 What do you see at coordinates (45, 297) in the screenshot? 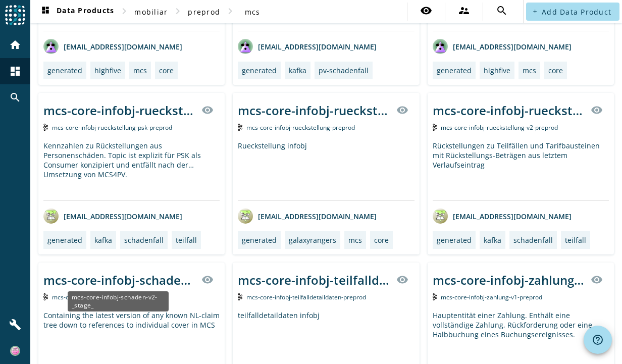
I see `img: Kafka Topic: mcs-core-infobj-schaden-v2-preprod` at bounding box center [45, 297].